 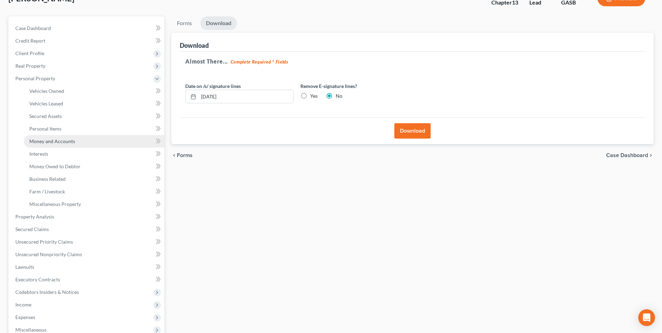 What do you see at coordinates (94, 154) in the screenshot?
I see `a: Interests` at bounding box center [94, 154].